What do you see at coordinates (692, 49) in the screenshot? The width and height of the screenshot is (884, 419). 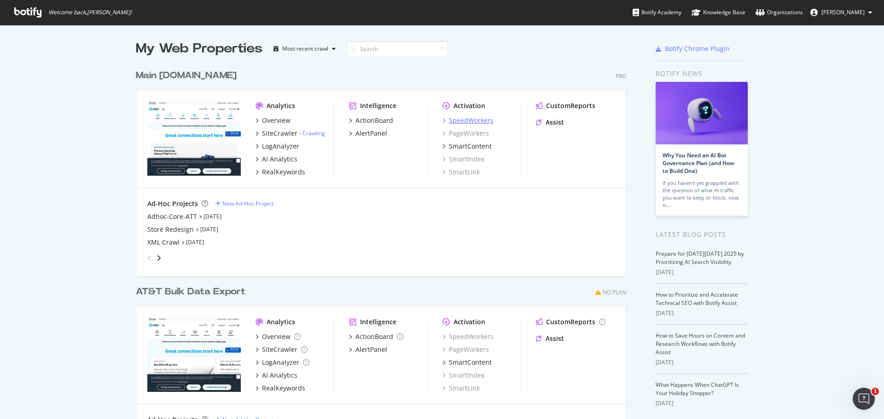 I see `a: Botify Chrome Plugin` at bounding box center [692, 49].